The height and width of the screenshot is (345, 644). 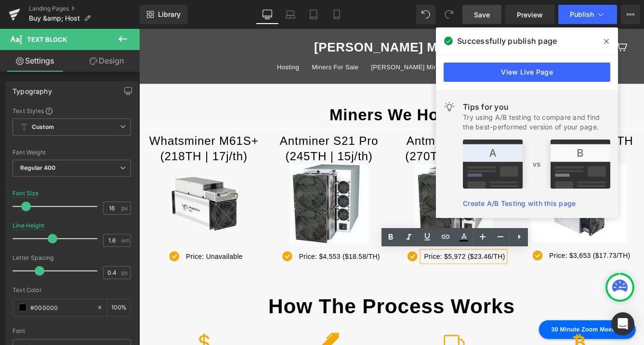 I want to click on a: Mobile, so click(x=337, y=15).